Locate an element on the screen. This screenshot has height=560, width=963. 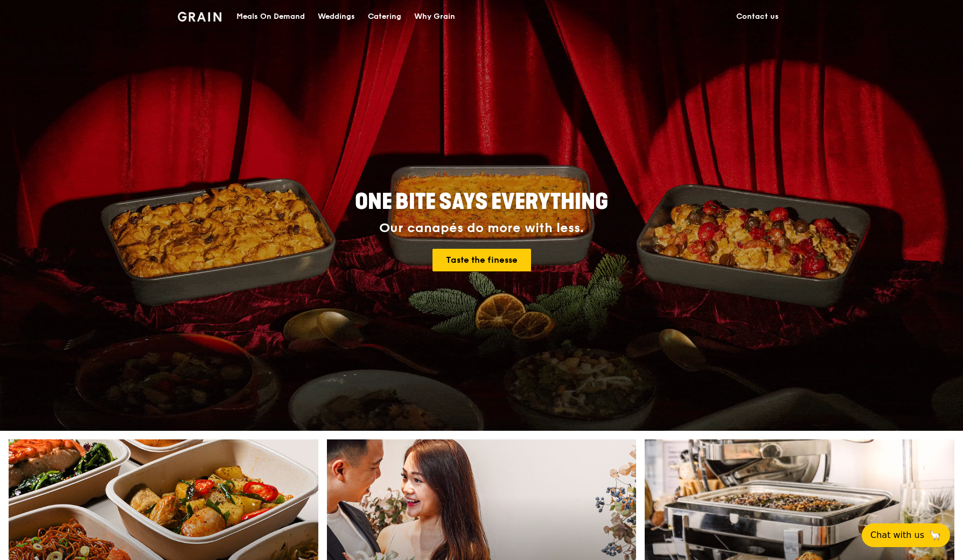
div: Our canapés do more with less. is located at coordinates (482, 229).